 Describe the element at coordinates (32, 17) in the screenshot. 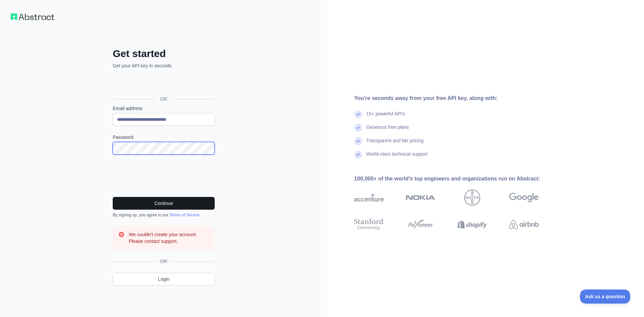

I see `img: Workflow` at that location.